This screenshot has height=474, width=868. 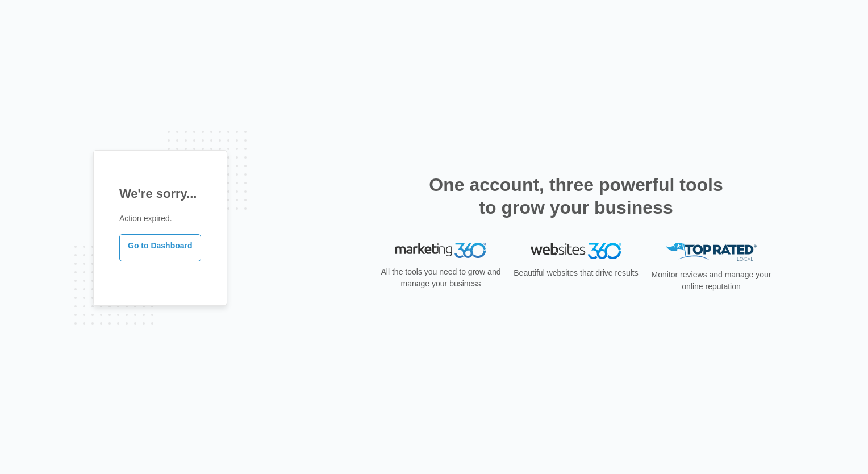 I want to click on p: Action expired., so click(x=160, y=218).